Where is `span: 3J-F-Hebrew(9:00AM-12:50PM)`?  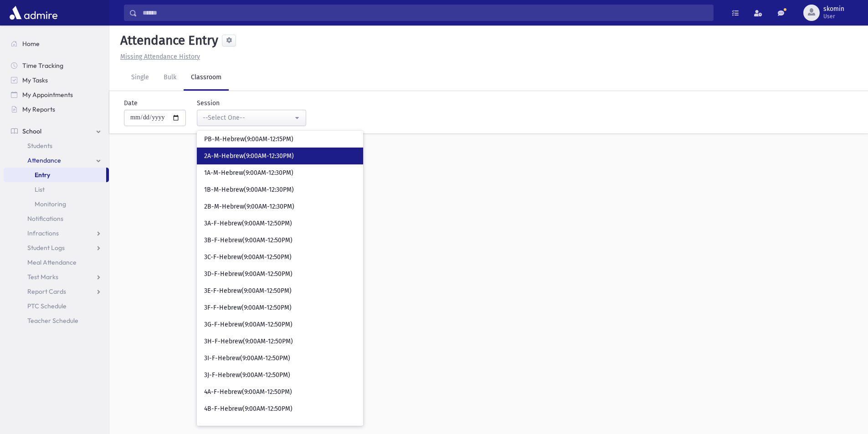
span: 3J-F-Hebrew(9:00AM-12:50PM) is located at coordinates (247, 375).